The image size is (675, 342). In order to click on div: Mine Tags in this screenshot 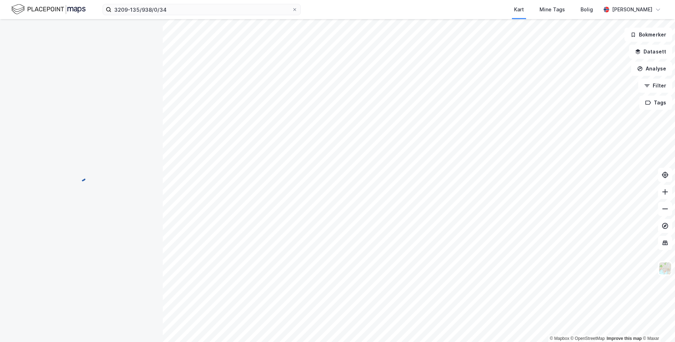, I will do `click(552, 10)`.